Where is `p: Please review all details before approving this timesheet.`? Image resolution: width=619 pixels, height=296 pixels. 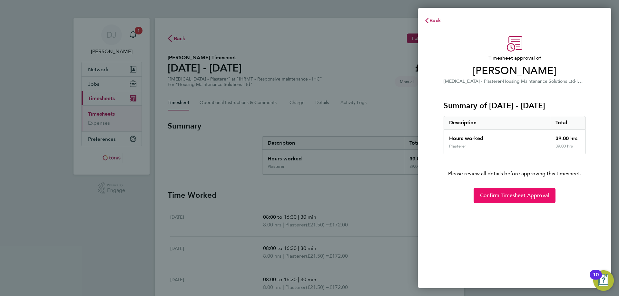
p: Please review all details before approving this timesheet. is located at coordinates (515, 166).